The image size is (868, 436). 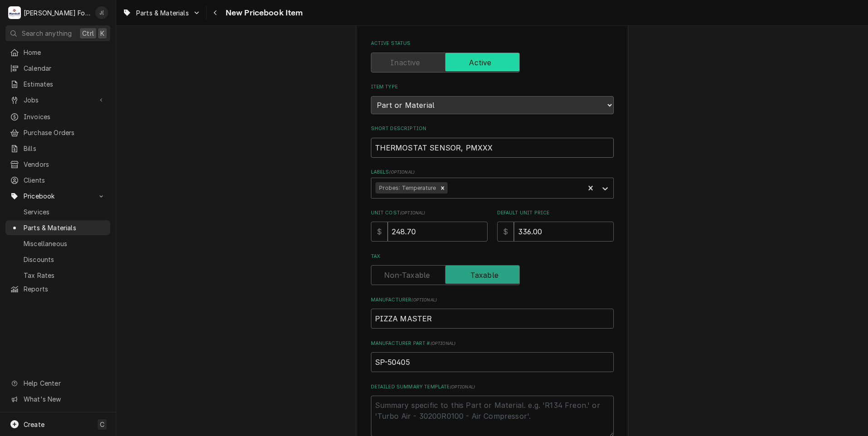 I want to click on label: Default Unit Price, so click(x=555, y=213).